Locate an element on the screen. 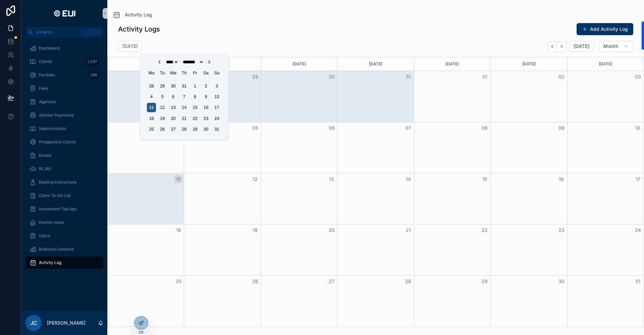 This screenshot has height=335, width=644. div: Choose Monday, 18 August 2025 is located at coordinates (151, 119).